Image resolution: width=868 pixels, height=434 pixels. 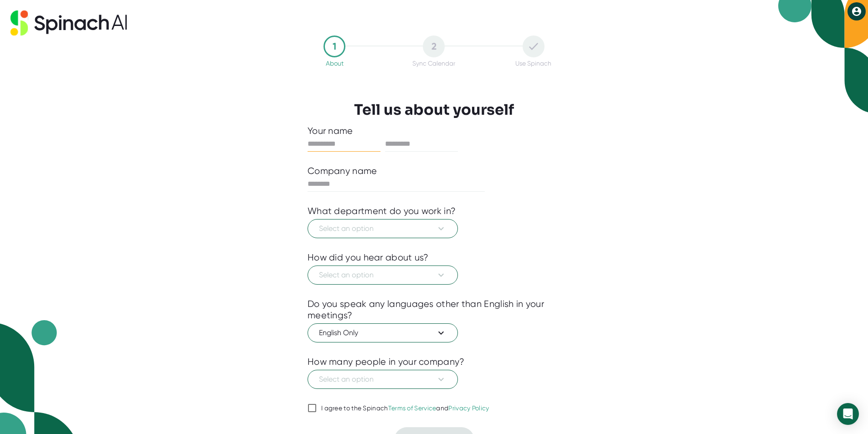 I want to click on a: Terms of Service, so click(x=412, y=408).